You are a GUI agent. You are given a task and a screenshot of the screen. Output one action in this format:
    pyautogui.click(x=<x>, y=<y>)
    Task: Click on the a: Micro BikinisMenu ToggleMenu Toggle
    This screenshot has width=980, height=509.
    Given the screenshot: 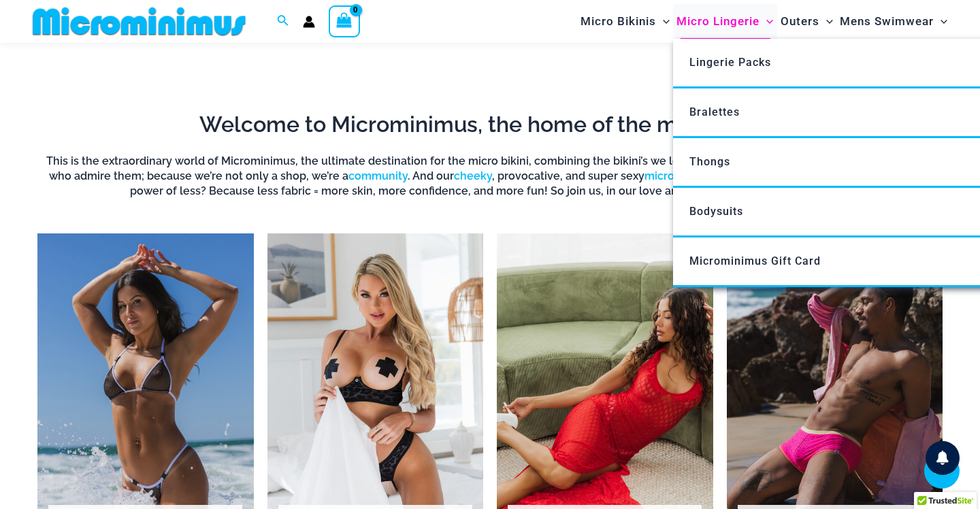 What is the action you would take?
    pyautogui.click(x=625, y=21)
    